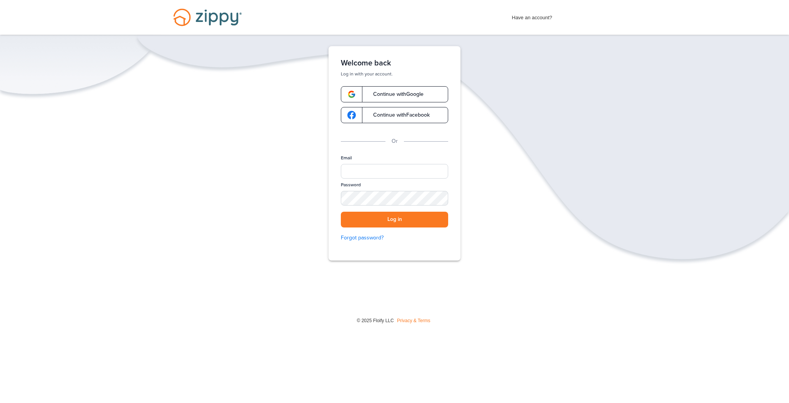  I want to click on label: Password, so click(351, 185).